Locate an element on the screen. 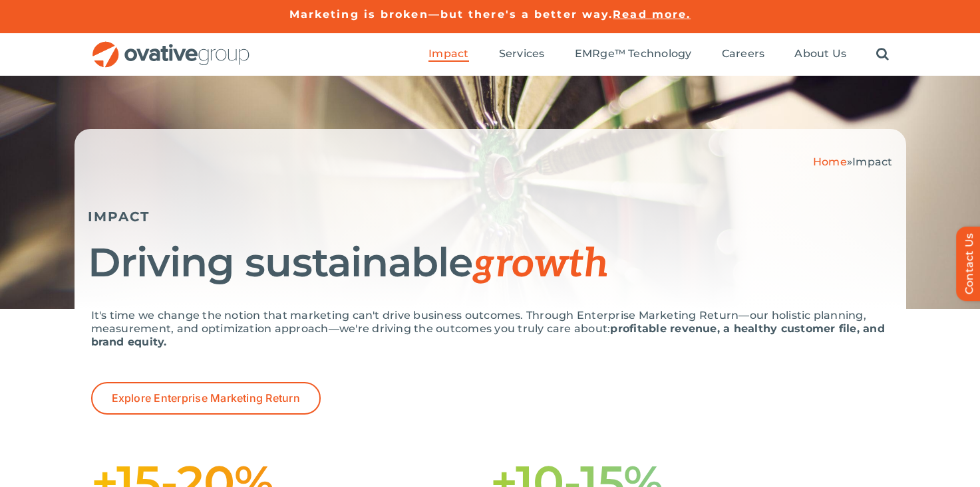  a: Marketing is broken—but there's a better way. is located at coordinates (451, 14).